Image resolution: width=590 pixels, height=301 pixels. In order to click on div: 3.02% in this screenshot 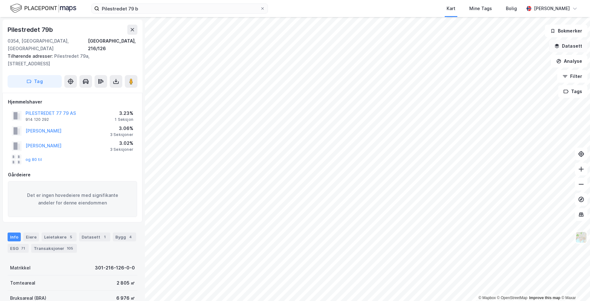, I will do `click(122, 143)`.